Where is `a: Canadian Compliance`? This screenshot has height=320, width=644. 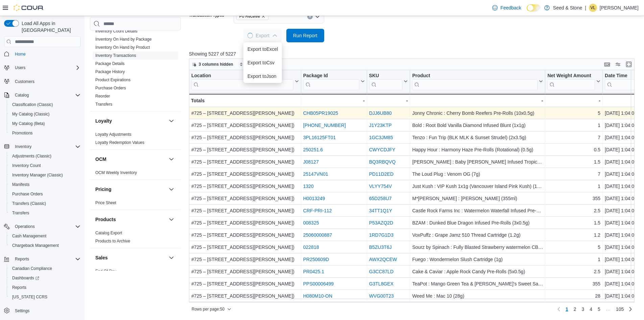
a: Canadian Compliance is located at coordinates (32, 268).